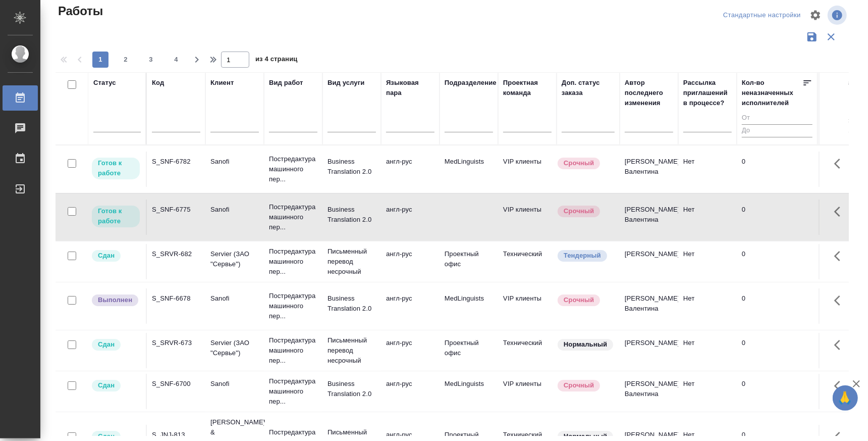 Image resolution: width=868 pixels, height=441 pixels. Describe the element at coordinates (176, 342) in the screenshot. I see `div: S_SRVR-673` at that location.